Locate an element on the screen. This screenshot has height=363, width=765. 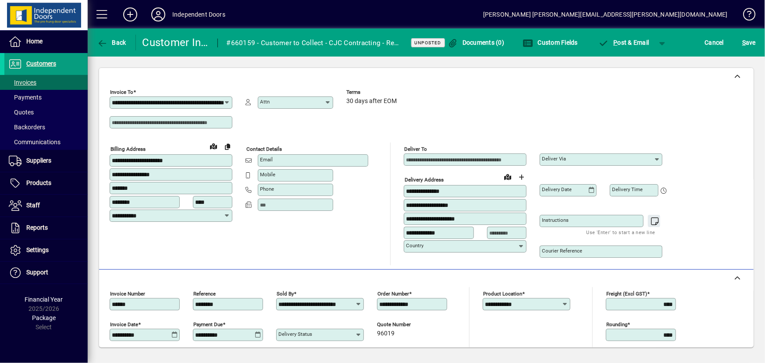
button: Choose address is located at coordinates (522, 177).